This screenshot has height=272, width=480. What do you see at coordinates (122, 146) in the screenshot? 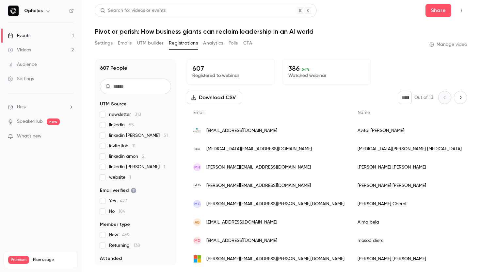
I see `span: invitation` at bounding box center [122, 146].